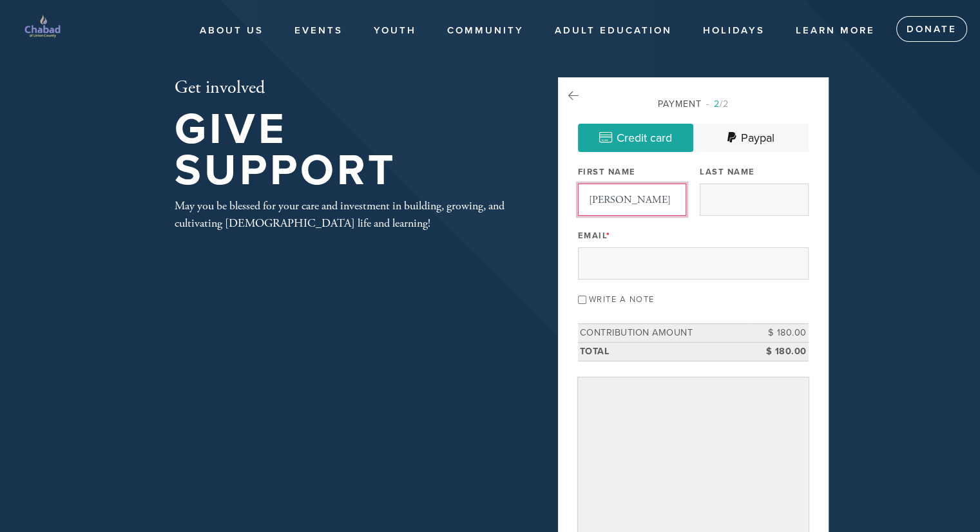 The height and width of the screenshot is (532, 980). What do you see at coordinates (608, 236) in the screenshot?
I see `span: This field is required.` at bounding box center [608, 236].